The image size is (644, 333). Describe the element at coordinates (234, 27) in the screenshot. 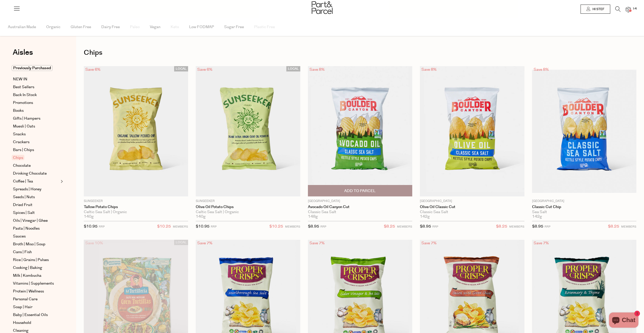

I see `span: Sugar Free` at that location.